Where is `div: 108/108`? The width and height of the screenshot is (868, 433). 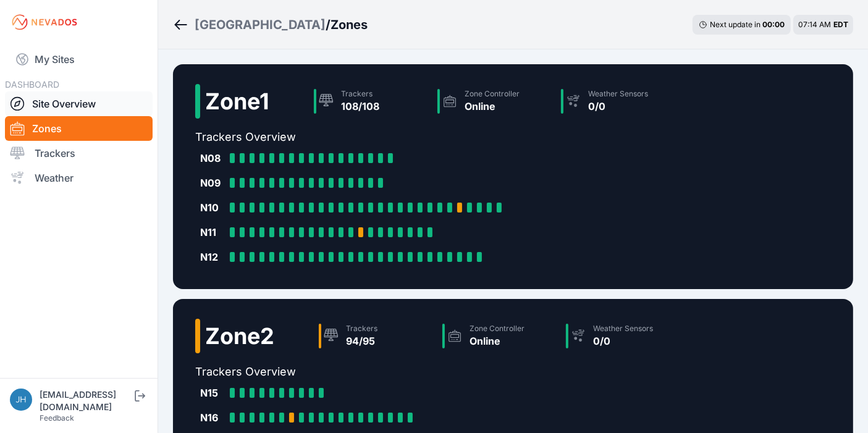 div: 108/108 is located at coordinates (360, 106).